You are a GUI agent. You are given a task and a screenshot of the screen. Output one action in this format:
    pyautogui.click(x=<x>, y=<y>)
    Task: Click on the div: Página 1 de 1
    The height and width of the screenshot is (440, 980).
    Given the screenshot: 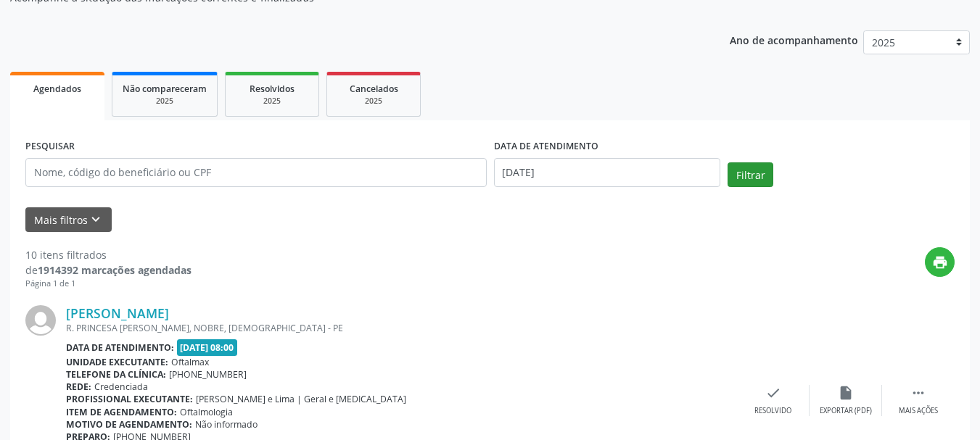 What is the action you would take?
    pyautogui.click(x=108, y=284)
    